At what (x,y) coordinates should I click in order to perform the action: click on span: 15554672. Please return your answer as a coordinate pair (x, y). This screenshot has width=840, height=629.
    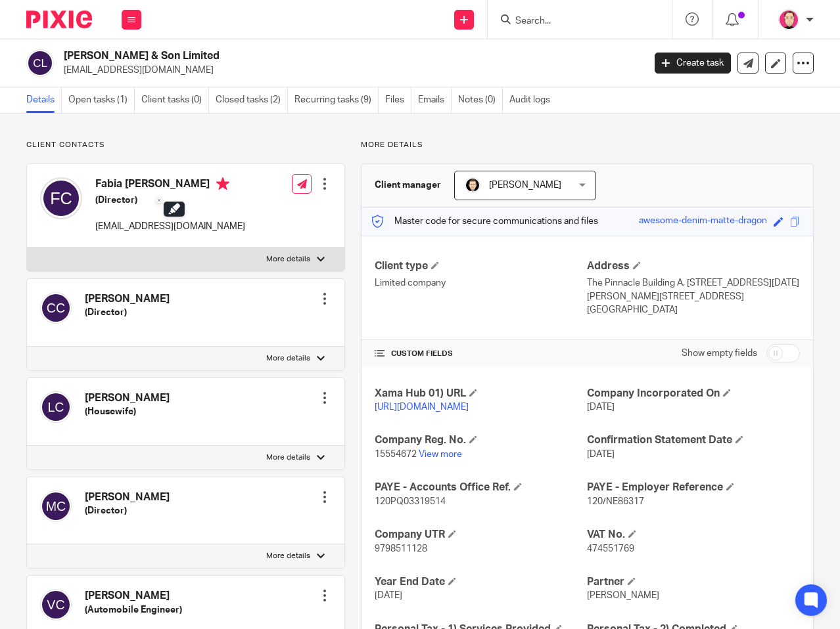
    Looking at the image, I should click on (395, 454).